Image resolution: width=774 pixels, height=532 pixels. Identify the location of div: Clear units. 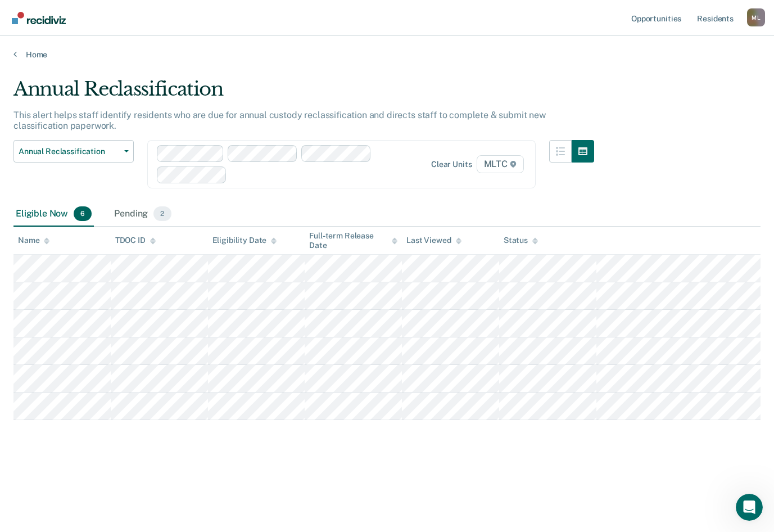
(452, 164).